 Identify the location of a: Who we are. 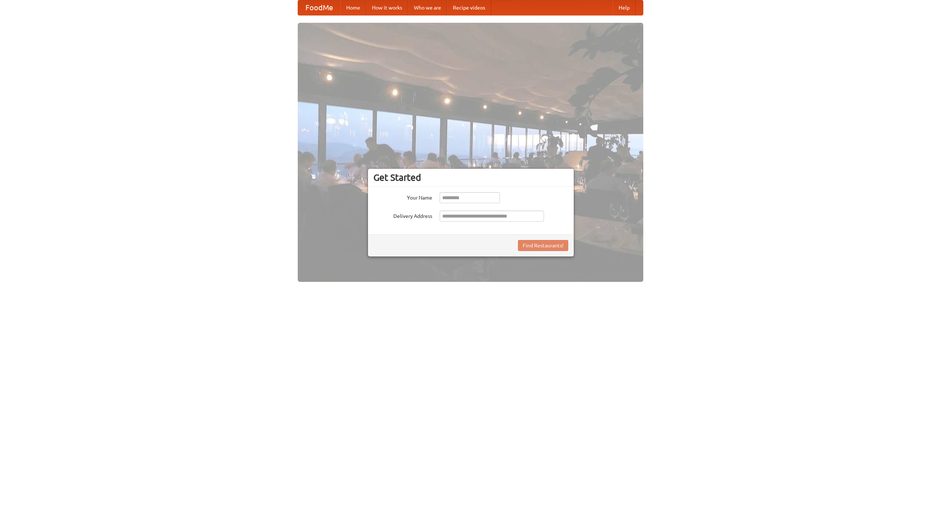
(427, 8).